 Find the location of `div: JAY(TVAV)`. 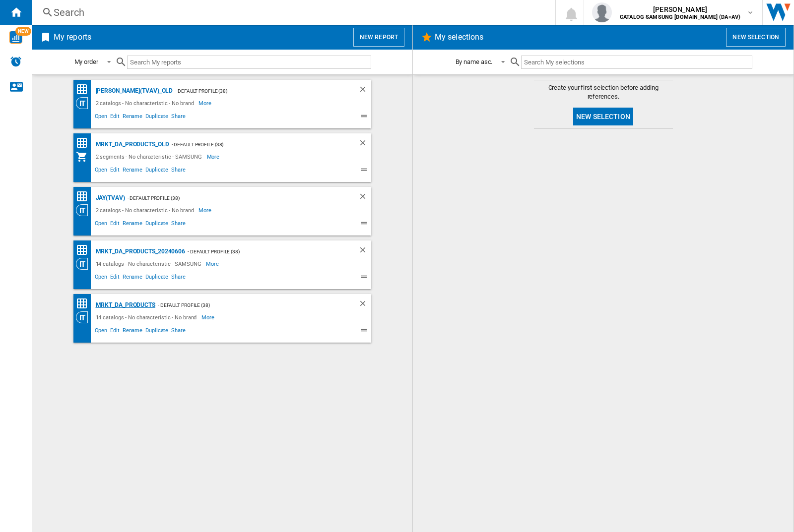

div: JAY(TVAV) is located at coordinates (109, 198).